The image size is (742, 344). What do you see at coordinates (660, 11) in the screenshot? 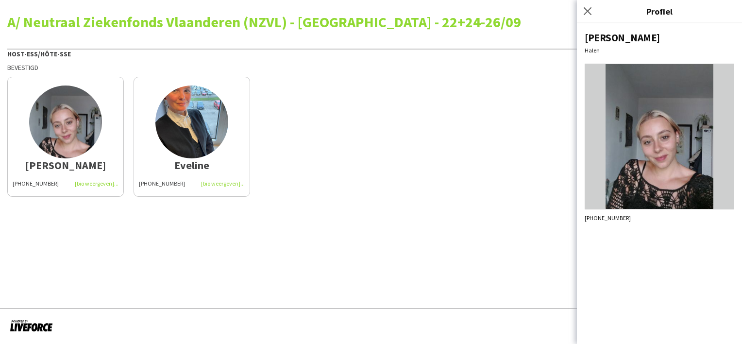
I see `h3: Profiel` at bounding box center [660, 11].